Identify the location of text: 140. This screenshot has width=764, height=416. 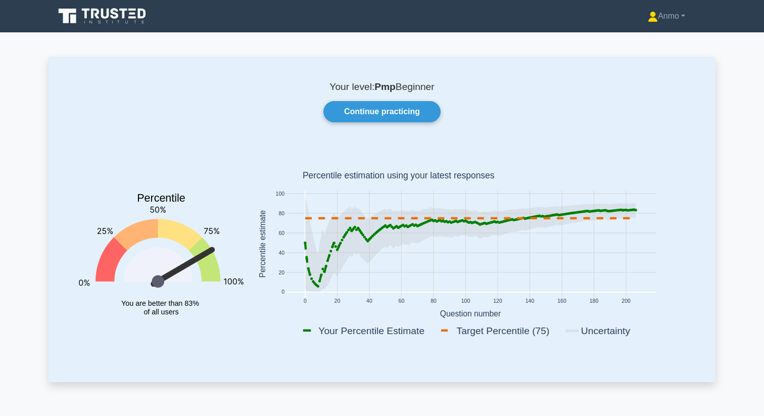
(530, 301).